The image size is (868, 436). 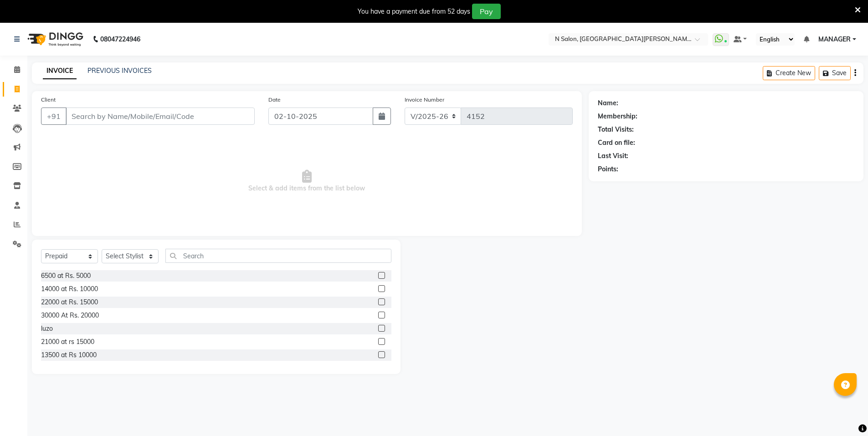 What do you see at coordinates (486, 11) in the screenshot?
I see `button: Pay` at bounding box center [486, 11].